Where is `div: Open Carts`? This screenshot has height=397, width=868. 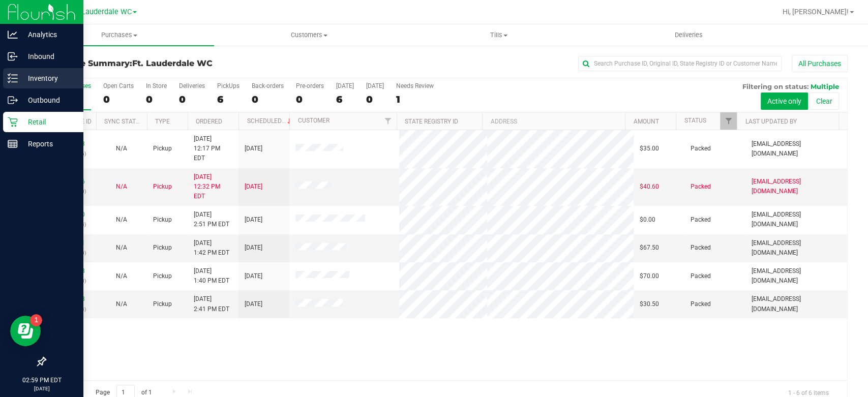
div: Open Carts is located at coordinates (118, 86).